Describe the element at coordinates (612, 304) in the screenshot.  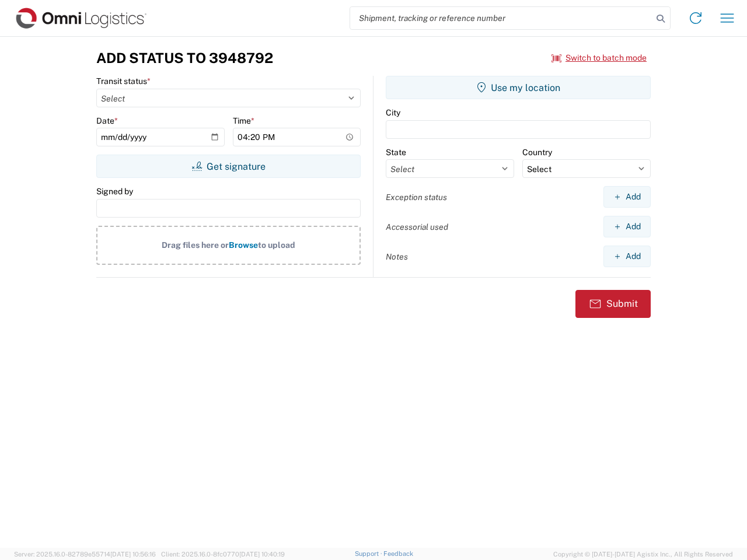
I see `button: Submit` at that location.